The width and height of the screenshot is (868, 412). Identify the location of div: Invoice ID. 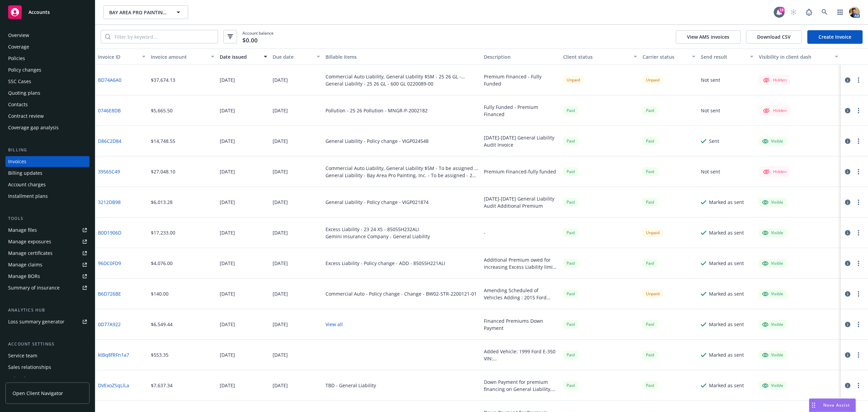
(118, 57).